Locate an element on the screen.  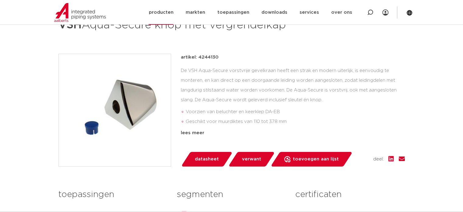
span: datasheet is located at coordinates (207, 159).